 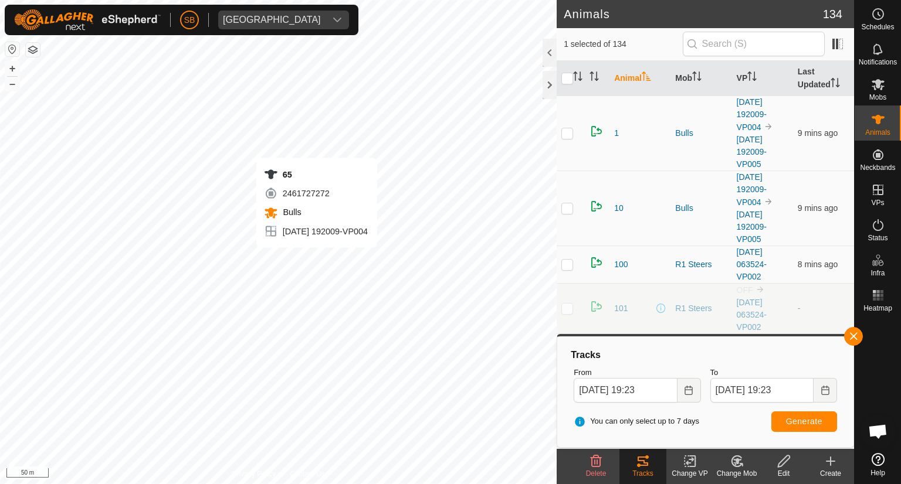 What do you see at coordinates (877, 132) in the screenshot?
I see `span: Animals` at bounding box center [877, 132].